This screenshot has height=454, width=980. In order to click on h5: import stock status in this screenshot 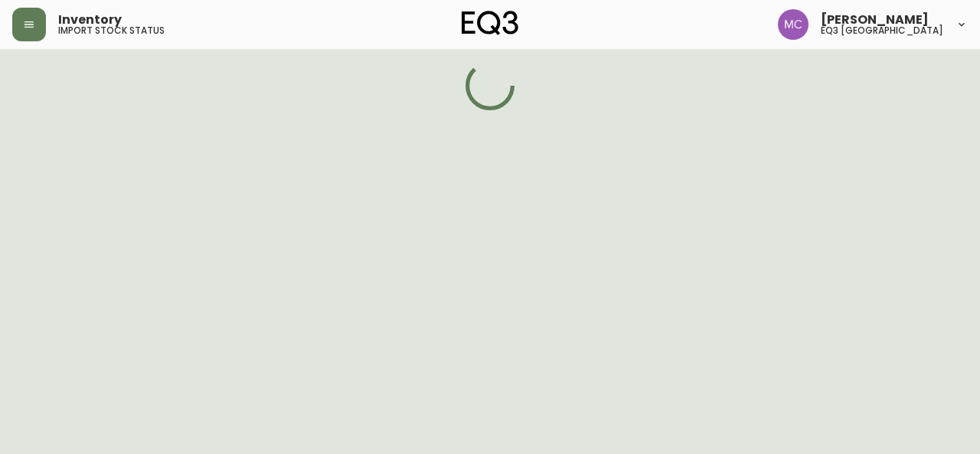, I will do `click(111, 31)`.